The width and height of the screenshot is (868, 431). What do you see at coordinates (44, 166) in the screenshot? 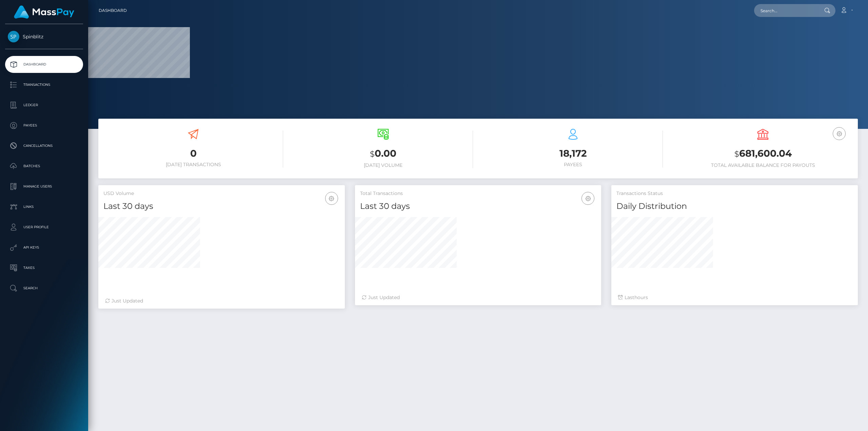
I see `p: Batches` at bounding box center [44, 166].